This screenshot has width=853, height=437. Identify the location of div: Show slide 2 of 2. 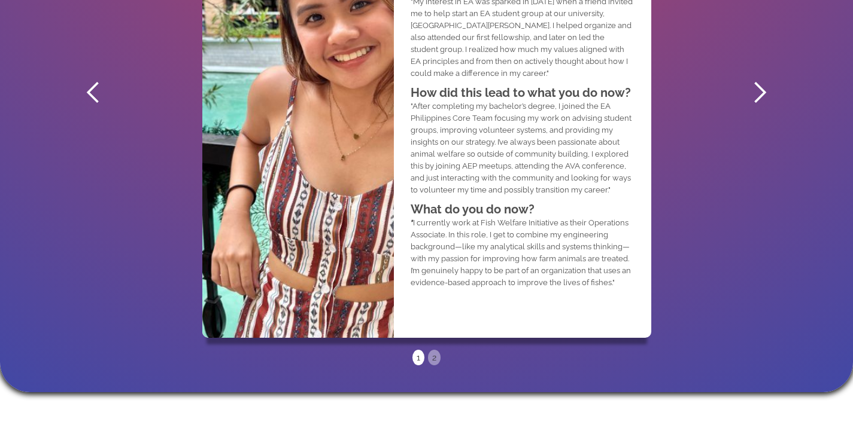
(434, 358).